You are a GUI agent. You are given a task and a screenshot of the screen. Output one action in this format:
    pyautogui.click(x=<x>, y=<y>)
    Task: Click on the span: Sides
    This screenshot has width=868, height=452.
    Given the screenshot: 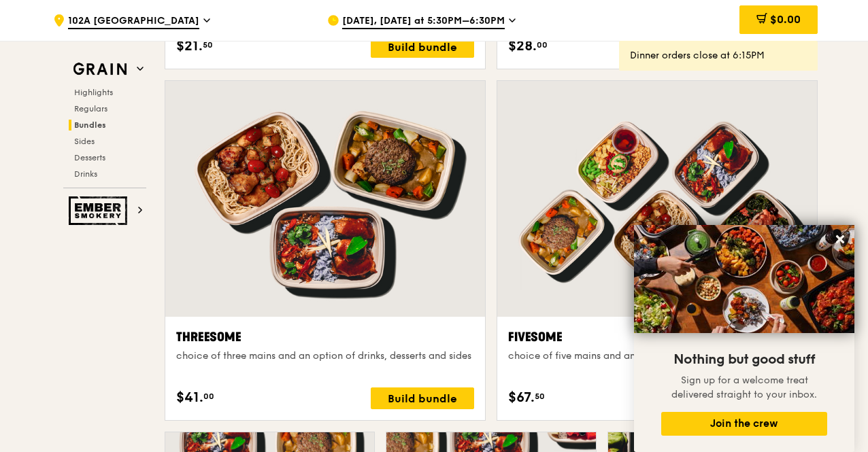 What is the action you would take?
    pyautogui.click(x=84, y=142)
    